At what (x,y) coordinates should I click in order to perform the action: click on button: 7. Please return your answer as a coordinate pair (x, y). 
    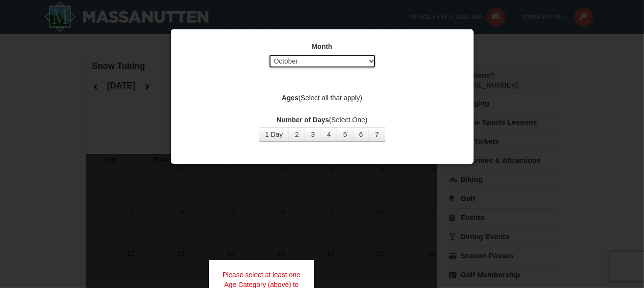
    Looking at the image, I should click on (377, 135).